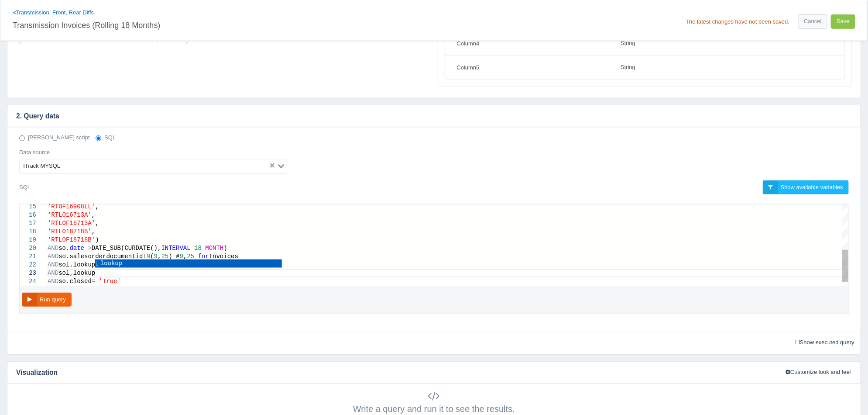 This screenshot has width=868, height=415. What do you see at coordinates (28, 248) in the screenshot?
I see `div: 20` at bounding box center [28, 248].